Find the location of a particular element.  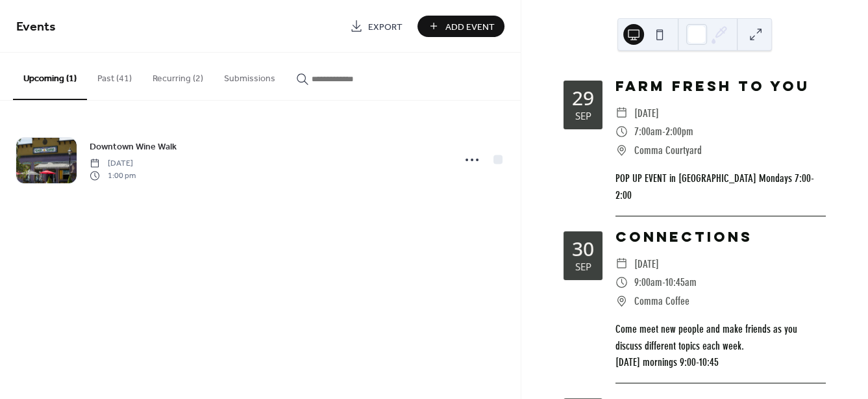

span: 1:00 pm is located at coordinates (112, 175).